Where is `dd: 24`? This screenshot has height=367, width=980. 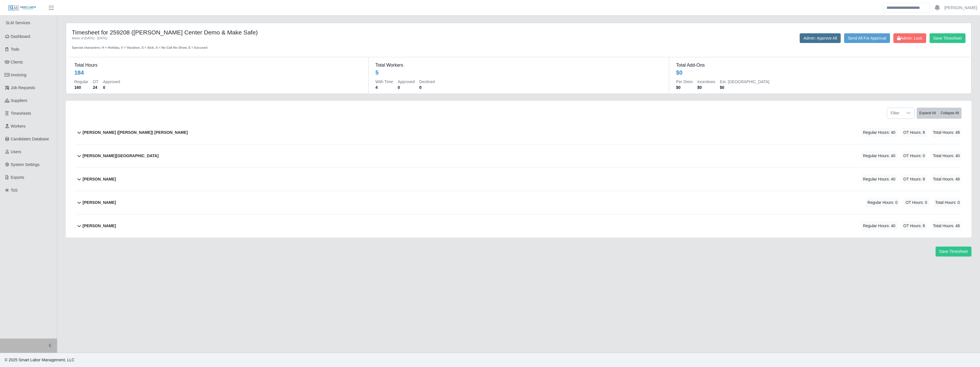
dd: 24 is located at coordinates (95, 88).